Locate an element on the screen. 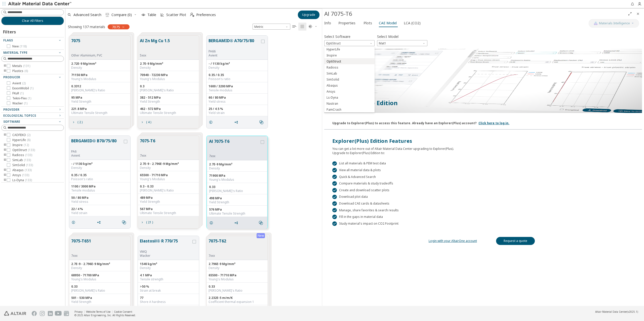 This screenshot has width=644, height=321. div: 1100 / 3000 MPa is located at coordinates (100, 187).